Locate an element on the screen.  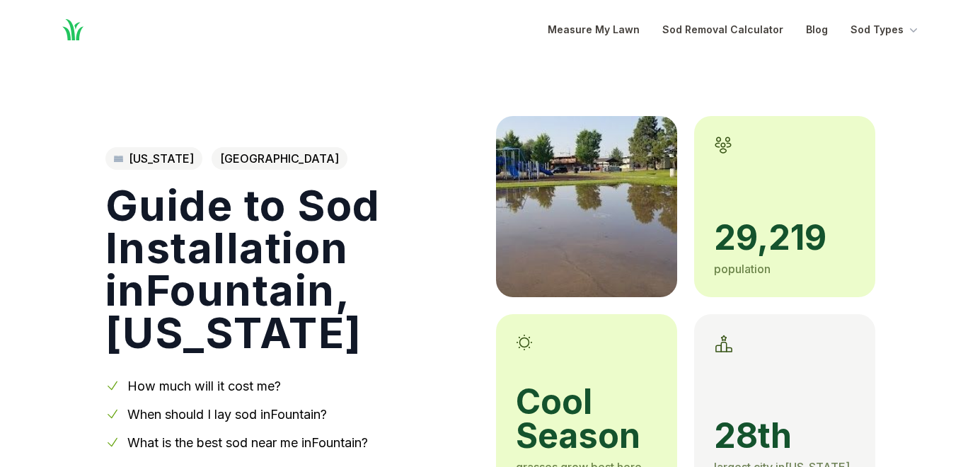
a: Sod Removal Calculator is located at coordinates (723, 30).